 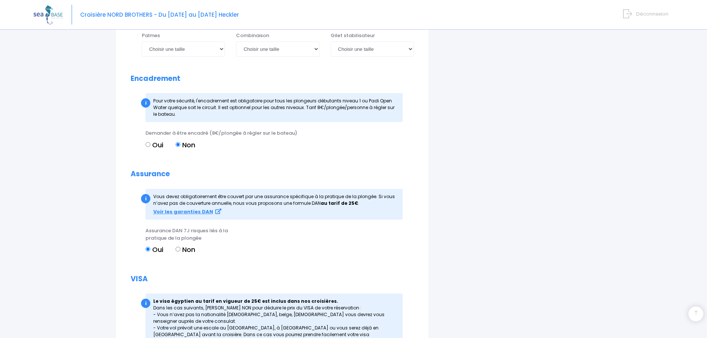 I want to click on h2: Encadrement, so click(x=272, y=79).